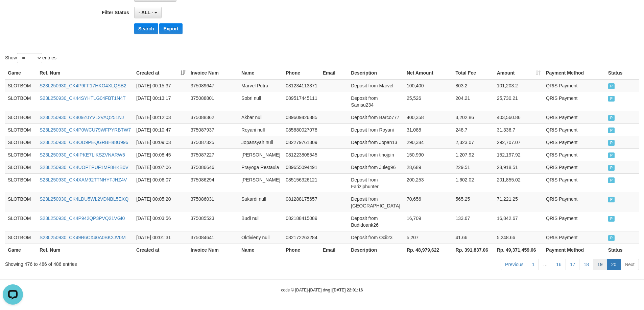 This screenshot has width=644, height=310. I want to click on td: 152,197.92, so click(519, 154).